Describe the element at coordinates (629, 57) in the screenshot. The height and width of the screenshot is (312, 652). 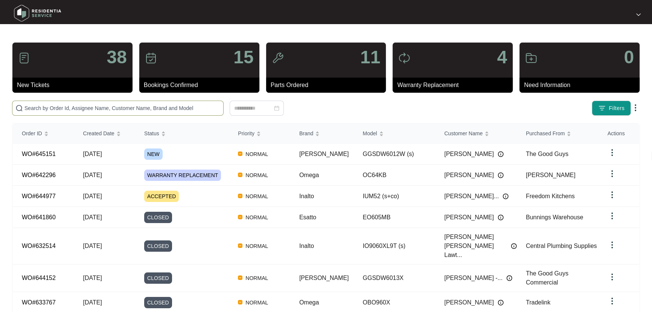
I see `p: 0` at that location.